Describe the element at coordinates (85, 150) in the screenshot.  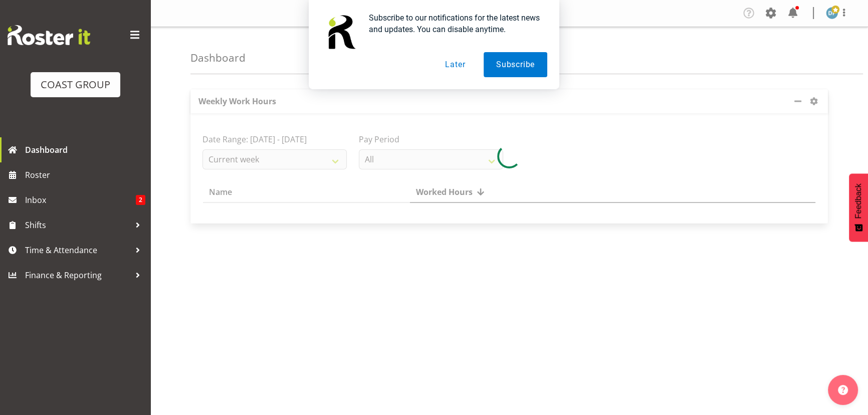
I see `span: Dashboard` at that location.